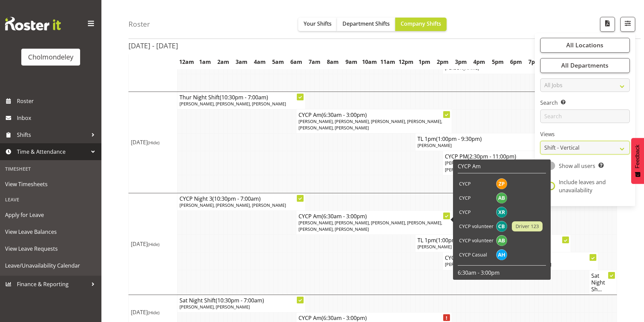  I want to click on td: CYCP Casual, so click(477, 255).